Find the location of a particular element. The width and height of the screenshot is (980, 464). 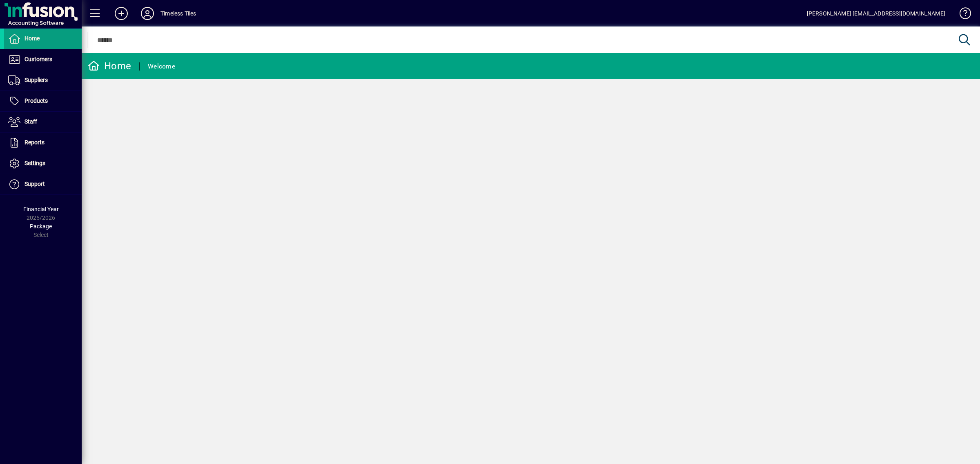

div: Welcome is located at coordinates (161, 66).